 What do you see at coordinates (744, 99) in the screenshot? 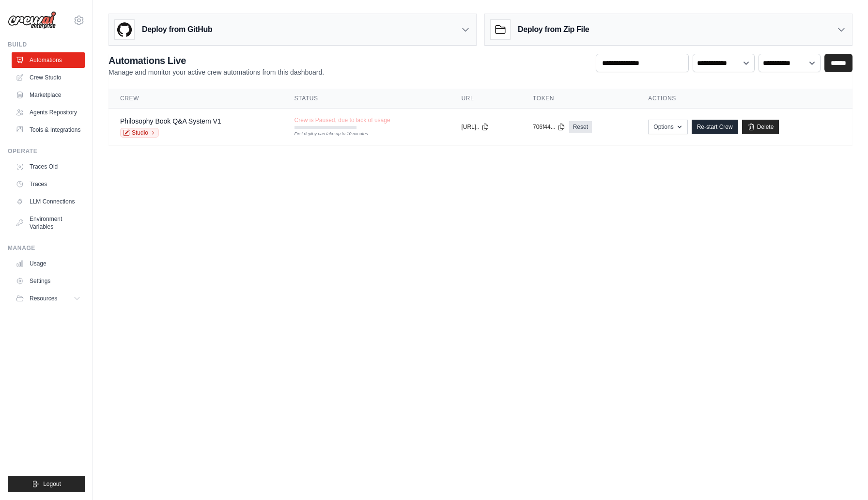
I see `th: Actions` at bounding box center [744, 99].